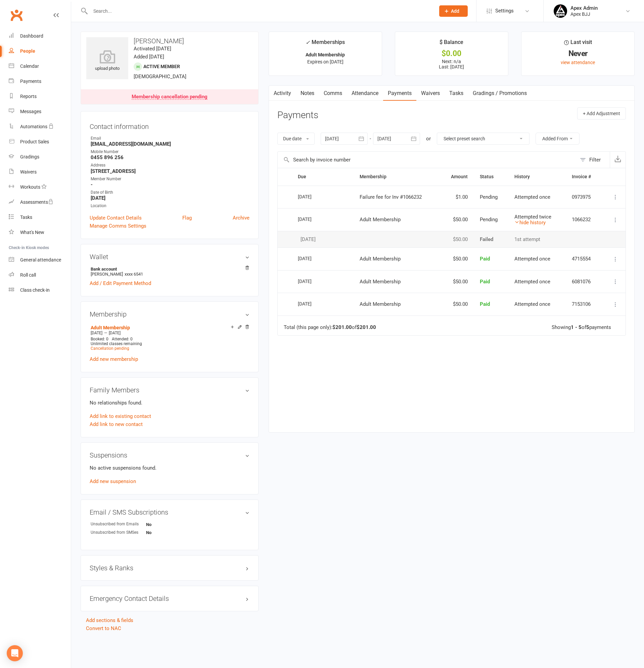 The height and width of the screenshot is (668, 644). Describe the element at coordinates (187, 218) in the screenshot. I see `a: Flag` at that location.